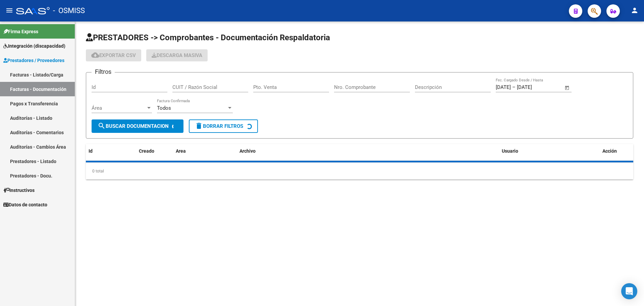 Image resolution: width=644 pixels, height=306 pixels. What do you see at coordinates (19, 190) in the screenshot?
I see `span: Instructivos` at bounding box center [19, 190].